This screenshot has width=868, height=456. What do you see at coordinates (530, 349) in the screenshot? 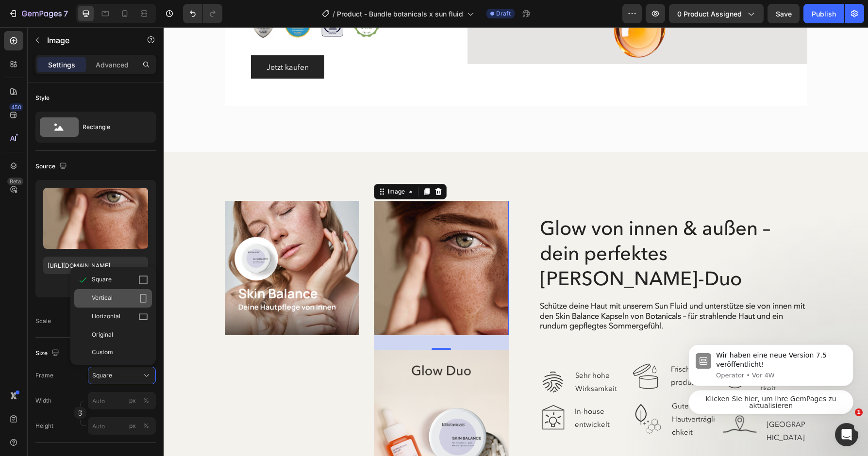
I see `p: Frisch produziert` at bounding box center [530, 349].